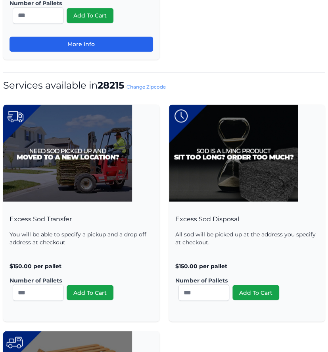 This screenshot has height=352, width=328. I want to click on strong: 28215, so click(111, 85).